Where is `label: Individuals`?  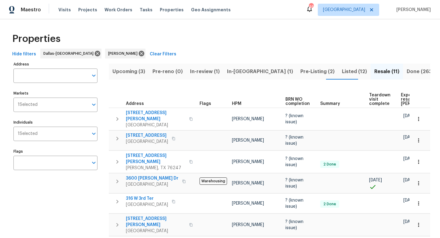 label: Individuals is located at coordinates (55, 122).